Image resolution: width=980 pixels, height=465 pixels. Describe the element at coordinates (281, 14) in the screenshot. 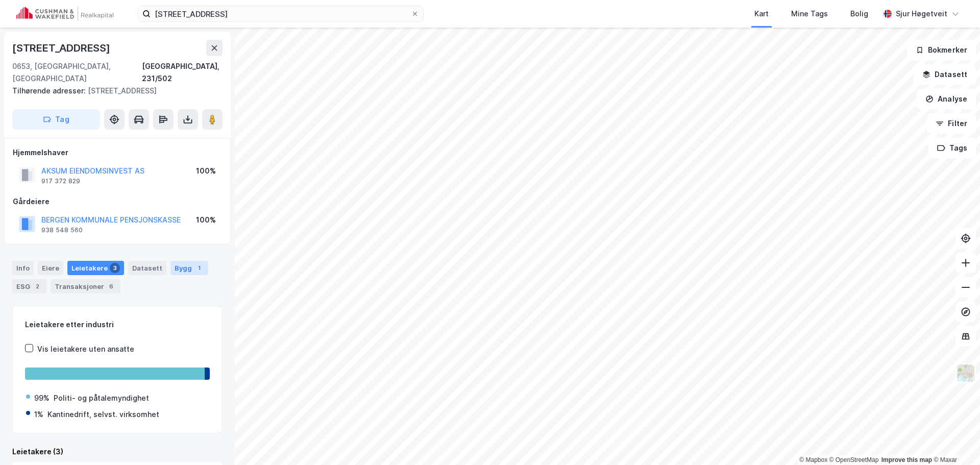

I see `input: Søk på adresse, matrikkel, gårdeiere, leietakere eller personer` at that location.